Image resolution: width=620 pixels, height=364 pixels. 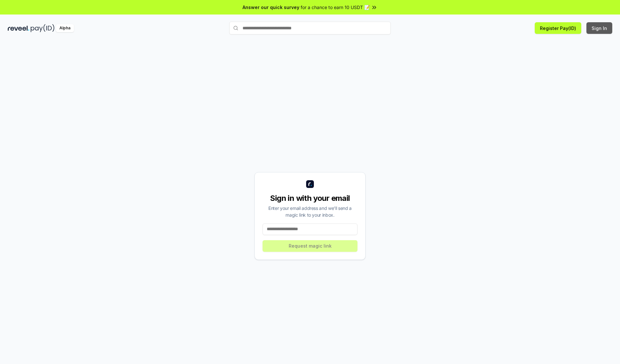 What do you see at coordinates (310, 211) in the screenshot?
I see `div: Enter your email address and we’ll send a magic link to your inbox.` at bounding box center [310, 211].